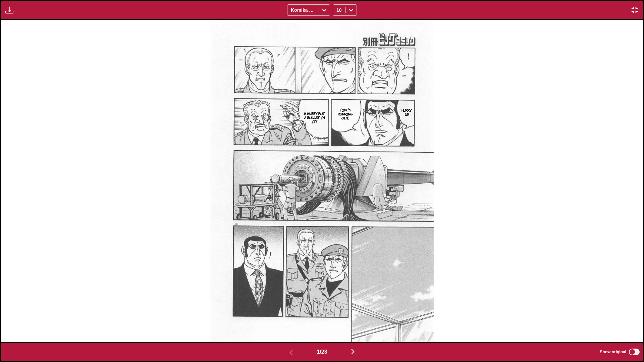 This screenshot has width=644, height=362. What do you see at coordinates (613, 352) in the screenshot?
I see `span: Show original` at bounding box center [613, 352].